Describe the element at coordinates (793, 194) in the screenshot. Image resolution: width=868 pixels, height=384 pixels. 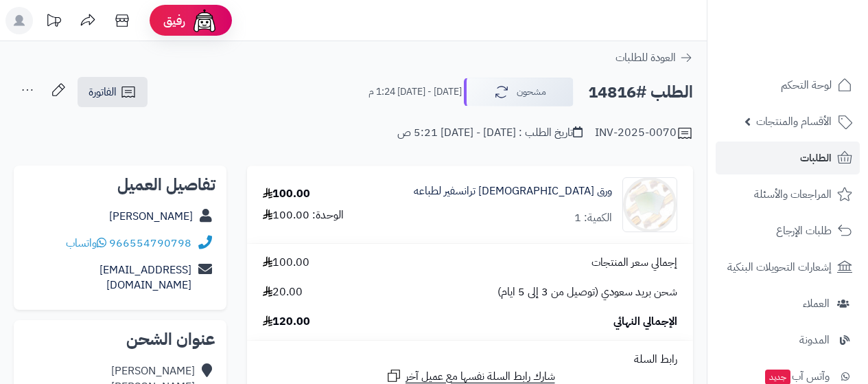
I see `span: المراجعات والأسئلة` at that location.